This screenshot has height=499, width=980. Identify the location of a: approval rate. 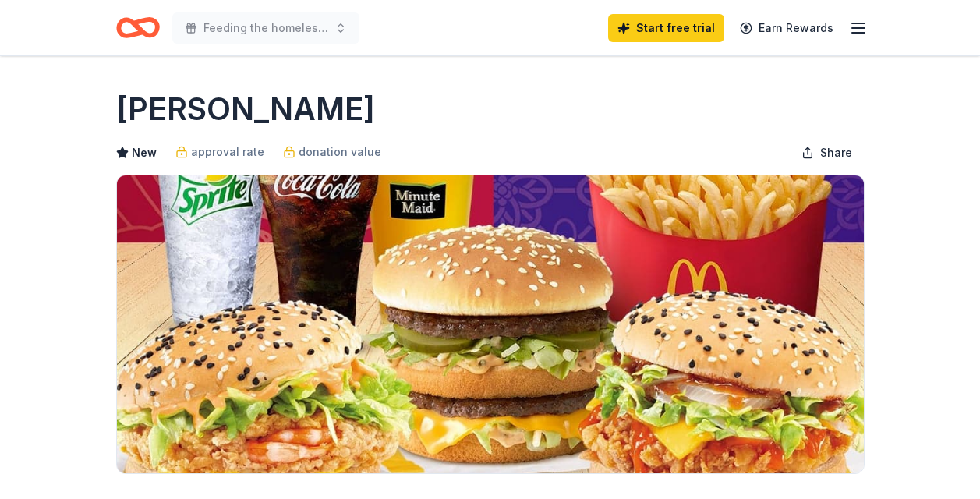
(220, 152).